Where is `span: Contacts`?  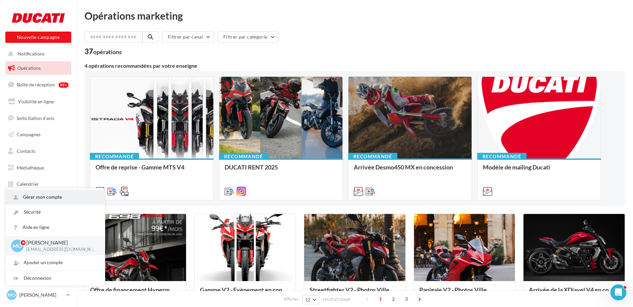 span: Contacts is located at coordinates (26, 151).